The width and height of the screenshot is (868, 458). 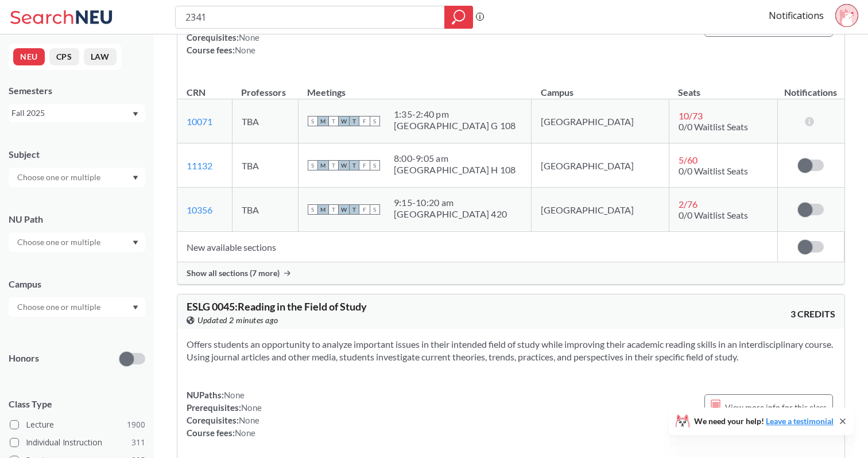 I want to click on span: Class Type, so click(x=77, y=404).